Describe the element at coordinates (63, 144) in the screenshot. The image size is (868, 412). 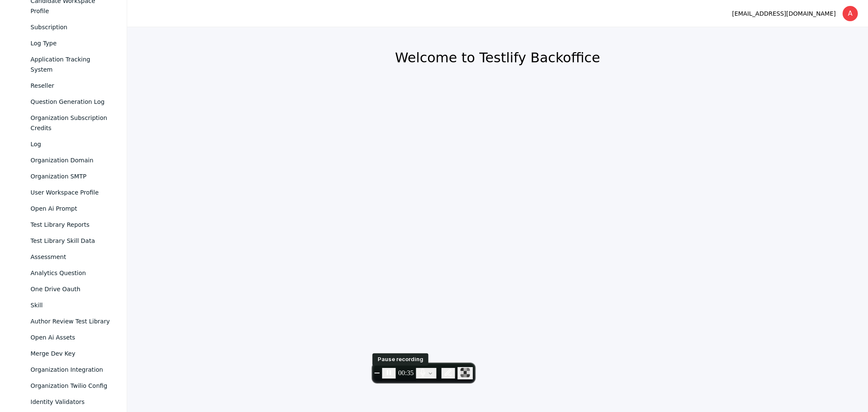
I see `a: Log` at that location.